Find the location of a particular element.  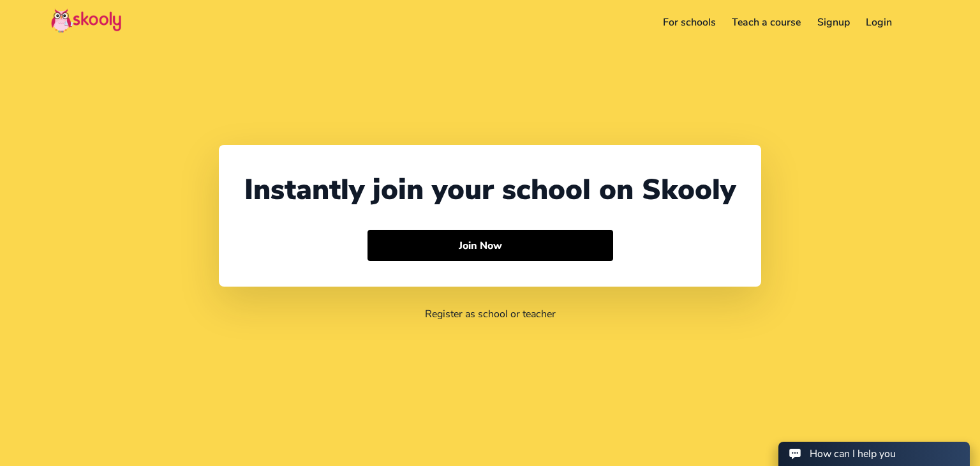

a: For schools is located at coordinates (689, 22).